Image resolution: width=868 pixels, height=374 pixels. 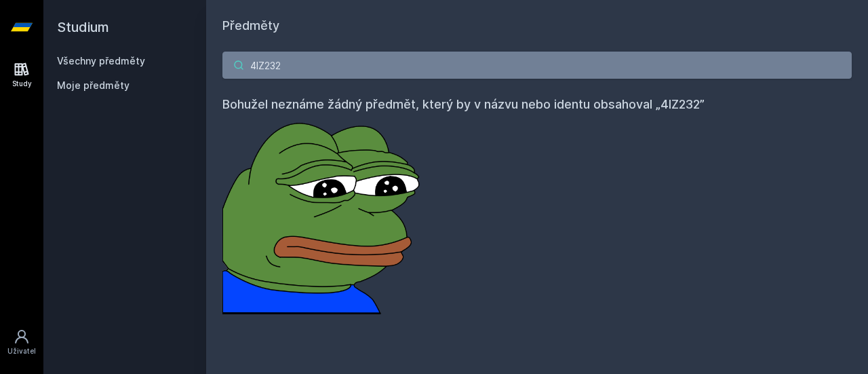 I want to click on a: Uživatel, so click(x=22, y=342).